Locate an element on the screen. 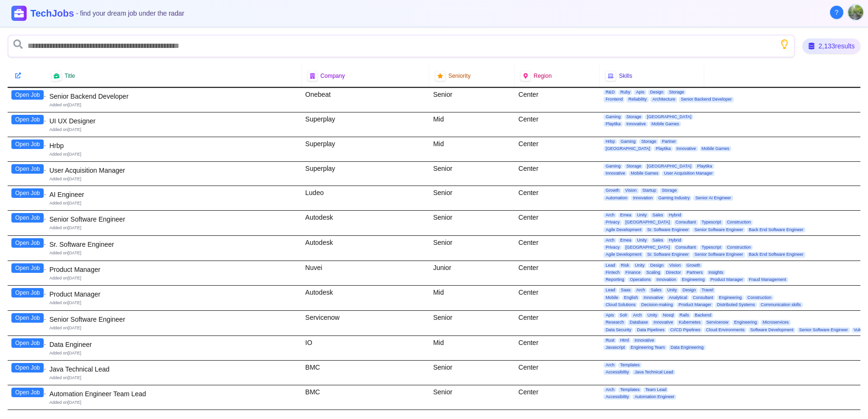 The image size is (868, 419). div: Product Manager is located at coordinates (173, 270).